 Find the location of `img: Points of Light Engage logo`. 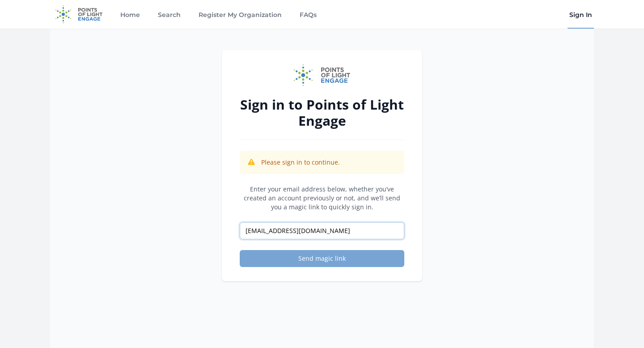

img: Points of Light Engage logo is located at coordinates (322, 76).